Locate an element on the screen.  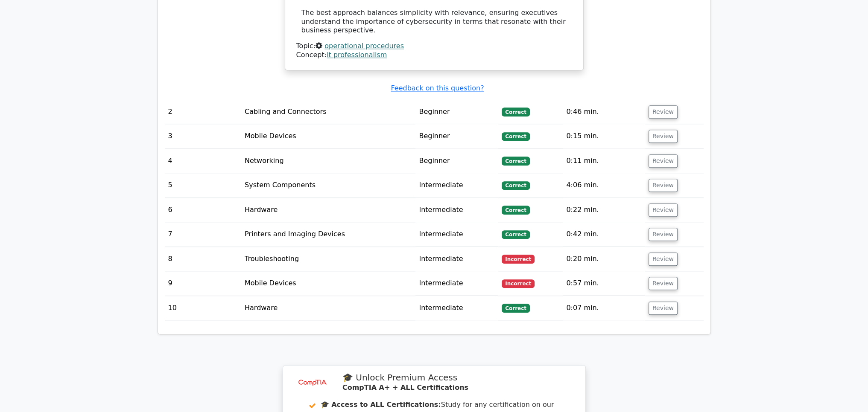
td: 0:57 min. is located at coordinates (604, 284).